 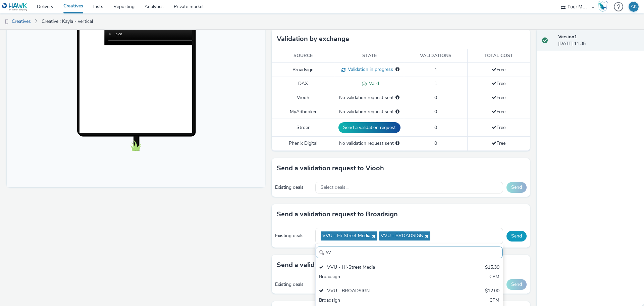 I want to click on button: Send a validation request, so click(x=369, y=128).